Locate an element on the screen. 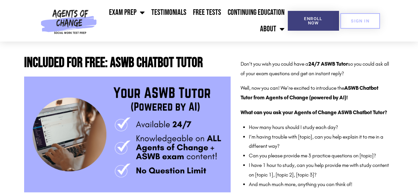 This screenshot has width=418, height=193. strong: 24/7 ASWB Tutor is located at coordinates (328, 64).